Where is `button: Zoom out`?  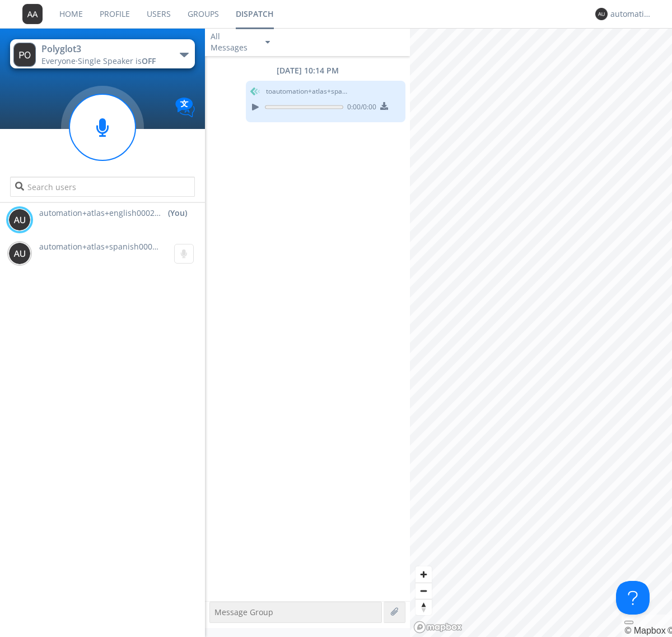 button: Zoom out is located at coordinates (423, 590).